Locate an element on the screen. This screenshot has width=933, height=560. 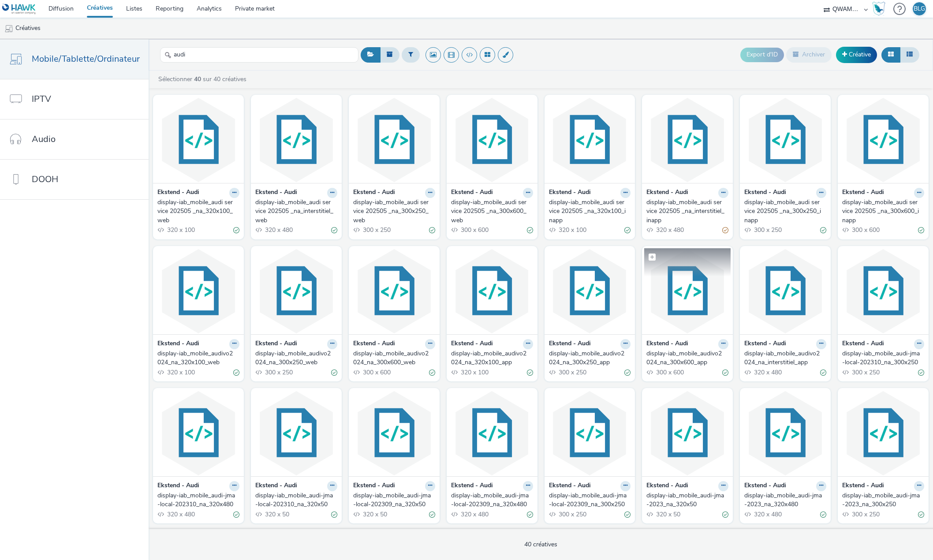
a: display-iab_mobile_audi-jma-local-202310_na_320x50 is located at coordinates (296, 500).